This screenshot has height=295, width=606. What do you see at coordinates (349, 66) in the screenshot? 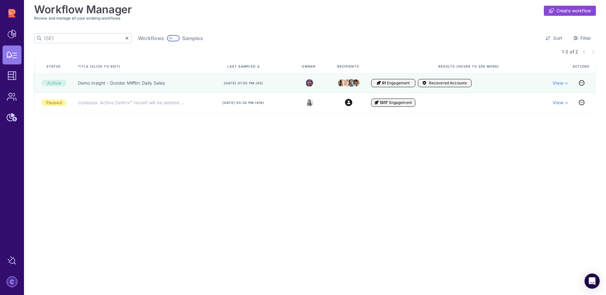
I see `span: Recipients` at bounding box center [349, 66].